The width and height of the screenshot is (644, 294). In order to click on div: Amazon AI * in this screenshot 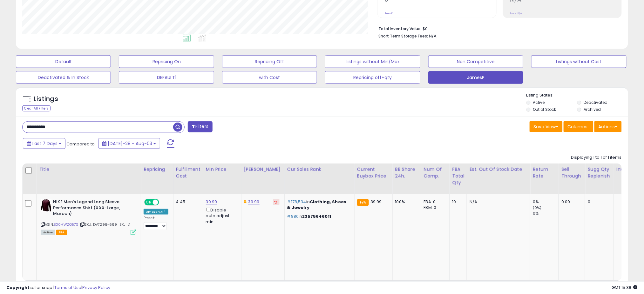, I will do `click(156, 211)`.